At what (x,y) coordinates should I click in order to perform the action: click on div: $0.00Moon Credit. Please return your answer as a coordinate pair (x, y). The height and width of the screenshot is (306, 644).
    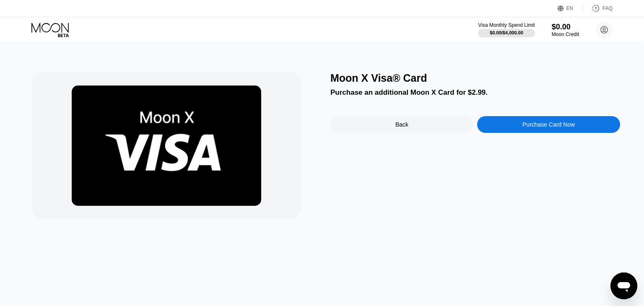
    Looking at the image, I should click on (565, 30).